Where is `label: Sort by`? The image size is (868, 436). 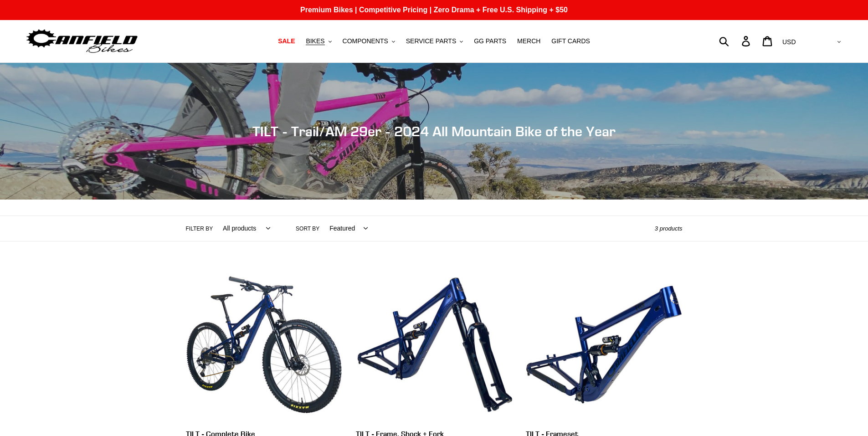
label: Sort by is located at coordinates (308, 229).